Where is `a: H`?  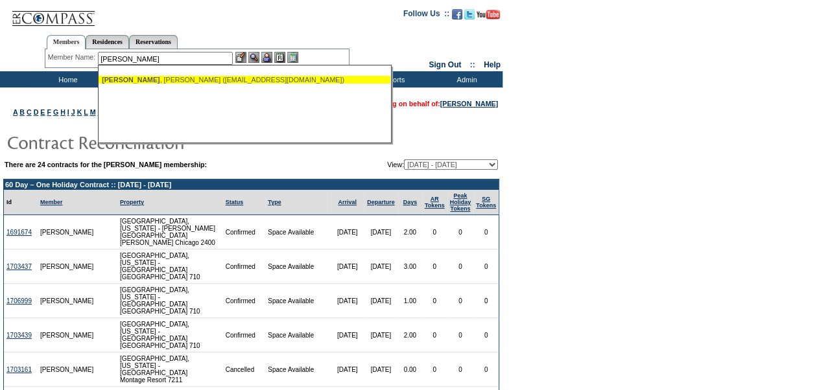
a: H is located at coordinates (63, 112).